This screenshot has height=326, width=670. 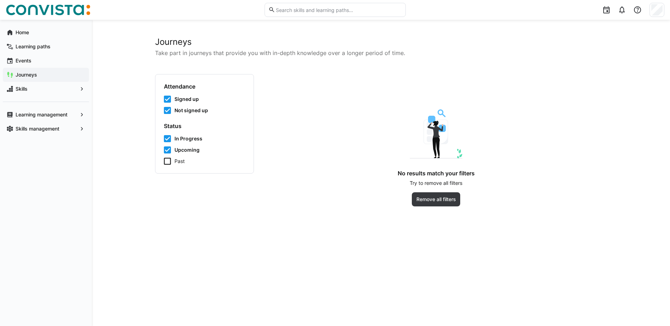 I want to click on button: Remove all filters, so click(x=436, y=199).